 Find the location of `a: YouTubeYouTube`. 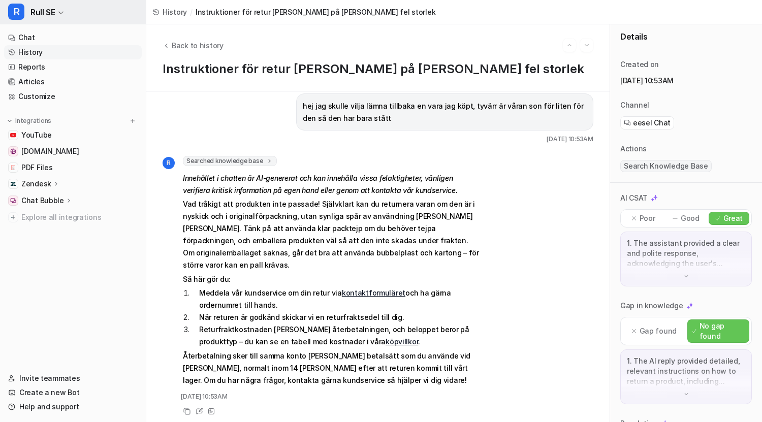

a: YouTubeYouTube is located at coordinates (73, 135).